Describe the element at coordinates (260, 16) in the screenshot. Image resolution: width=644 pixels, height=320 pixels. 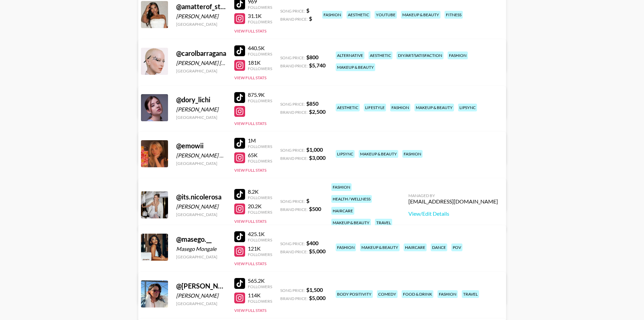
I see `div: 31.1K` at that location.